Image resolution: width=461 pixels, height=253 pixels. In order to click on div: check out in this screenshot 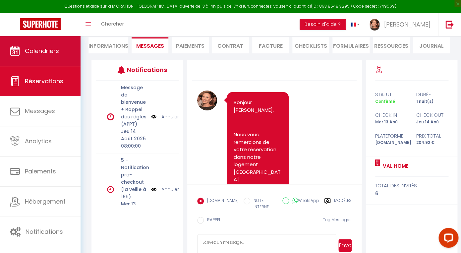, I will do `click(432, 115)`.